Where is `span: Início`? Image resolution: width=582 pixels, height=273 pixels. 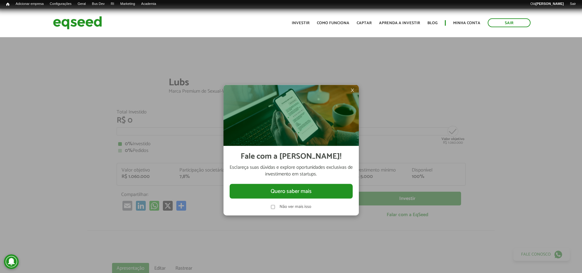
span: Início is located at coordinates (8, 4).